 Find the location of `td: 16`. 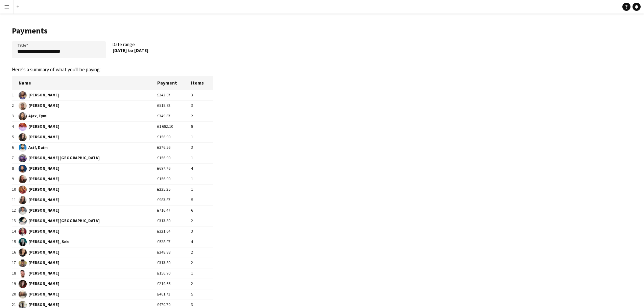

td: 16 is located at coordinates (15, 252).